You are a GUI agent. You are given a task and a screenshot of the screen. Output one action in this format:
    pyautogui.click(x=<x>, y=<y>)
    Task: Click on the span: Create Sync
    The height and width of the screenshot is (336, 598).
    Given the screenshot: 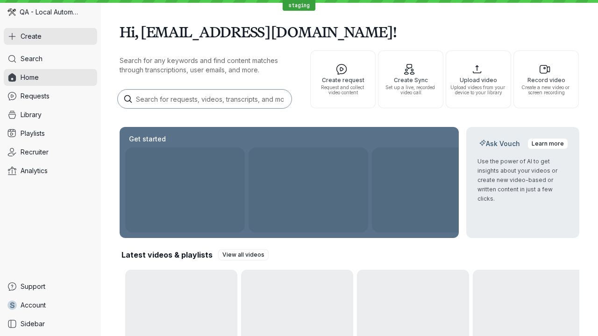 What is the action you would take?
    pyautogui.click(x=411, y=80)
    